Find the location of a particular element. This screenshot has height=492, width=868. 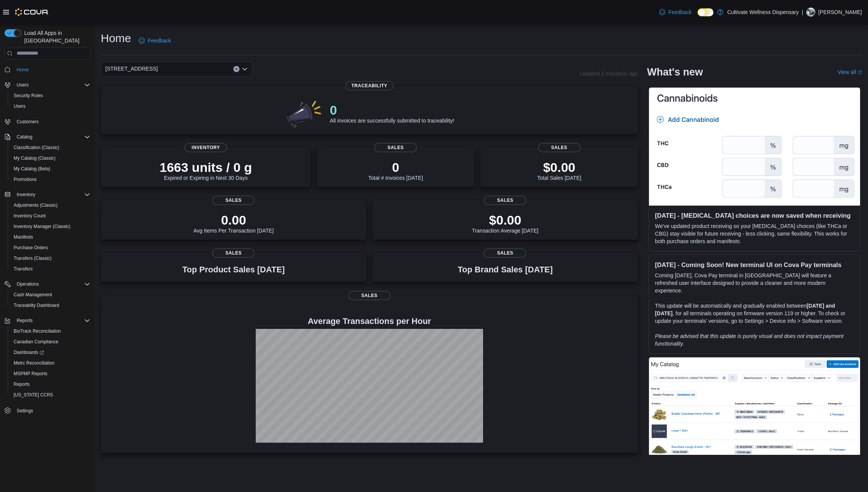

span: Home is located at coordinates (23, 70).